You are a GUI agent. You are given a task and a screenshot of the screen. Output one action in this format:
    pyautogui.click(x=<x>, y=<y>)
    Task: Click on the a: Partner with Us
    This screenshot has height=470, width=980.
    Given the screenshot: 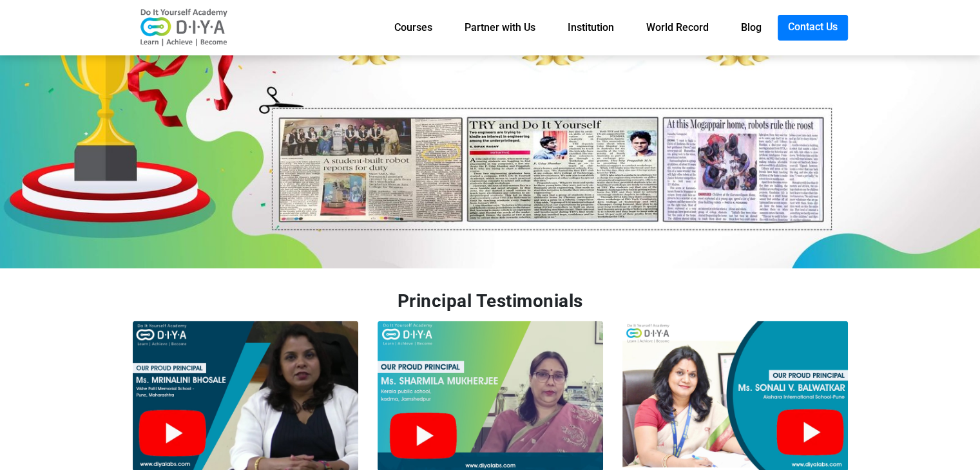 What is the action you would take?
    pyautogui.click(x=500, y=27)
    